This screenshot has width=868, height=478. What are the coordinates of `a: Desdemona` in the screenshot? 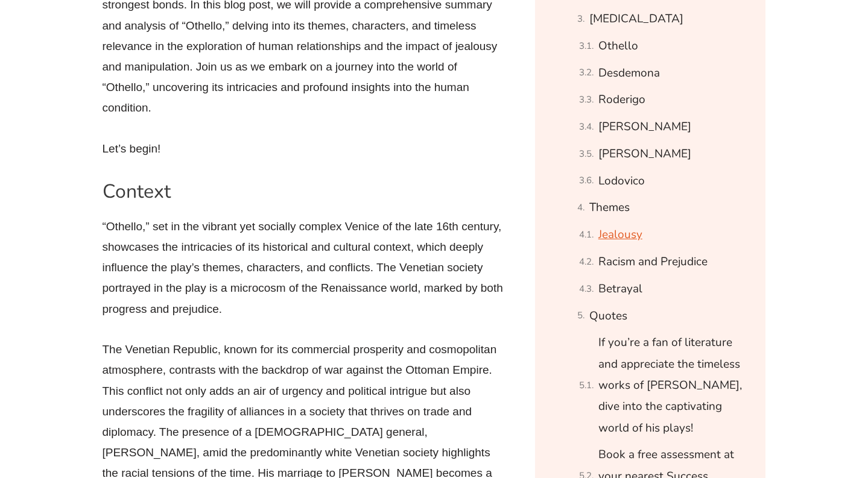 It's located at (629, 73).